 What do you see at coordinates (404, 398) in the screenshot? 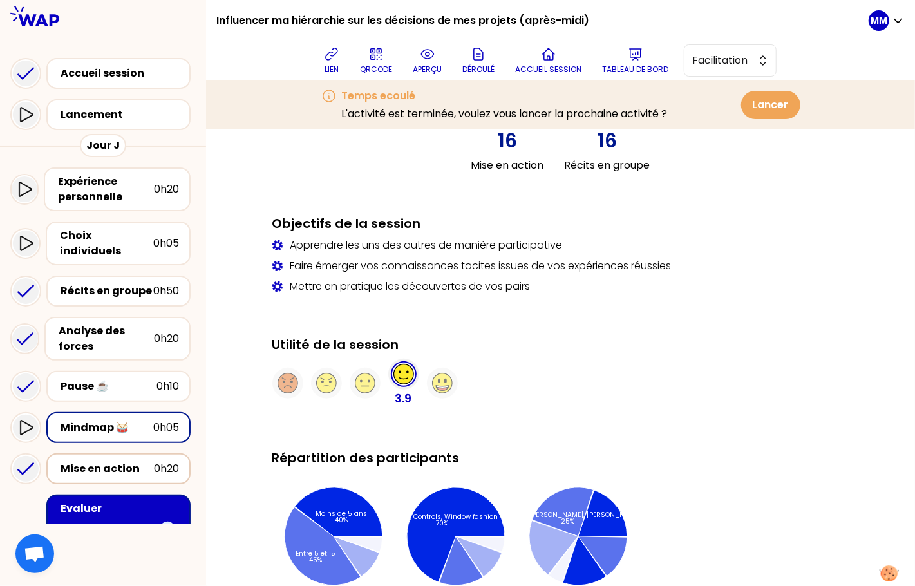
I see `p: 3.9` at bounding box center [404, 398].